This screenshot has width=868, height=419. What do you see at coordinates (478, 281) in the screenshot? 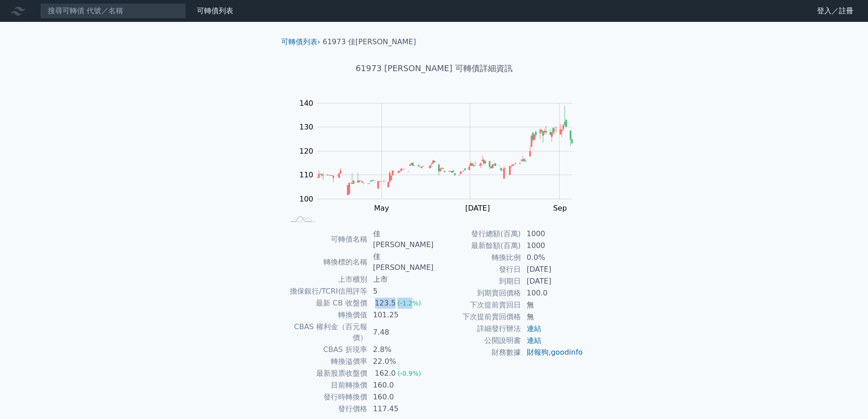
I see `td: 到期日` at bounding box center [478, 281].